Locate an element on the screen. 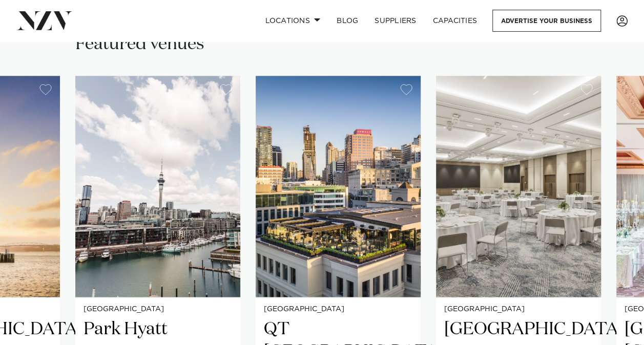  a: Locations is located at coordinates (293, 21).